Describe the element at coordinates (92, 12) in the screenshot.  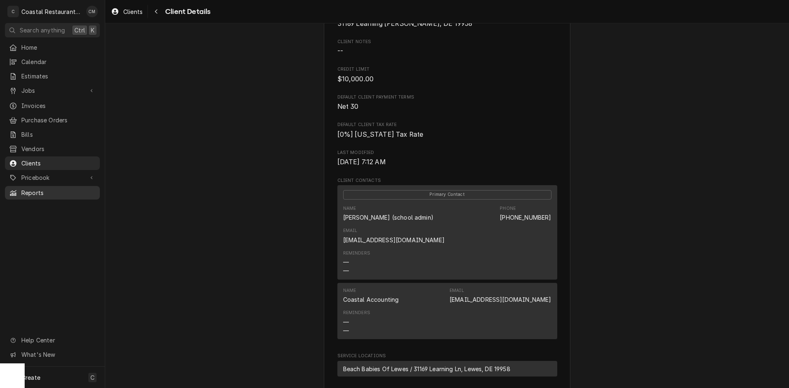
I see `div: Chad McMaster's Avatar` at that location.